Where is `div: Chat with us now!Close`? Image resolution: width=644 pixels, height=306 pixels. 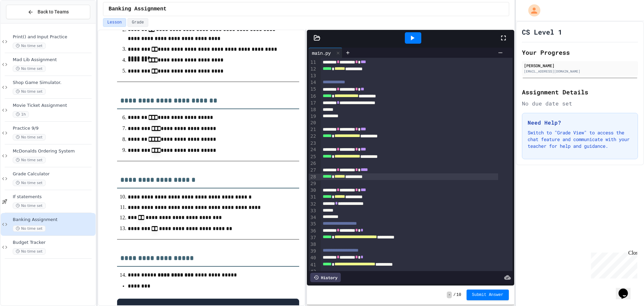
div: Chat with us now!Close is located at coordinates (24, 22).